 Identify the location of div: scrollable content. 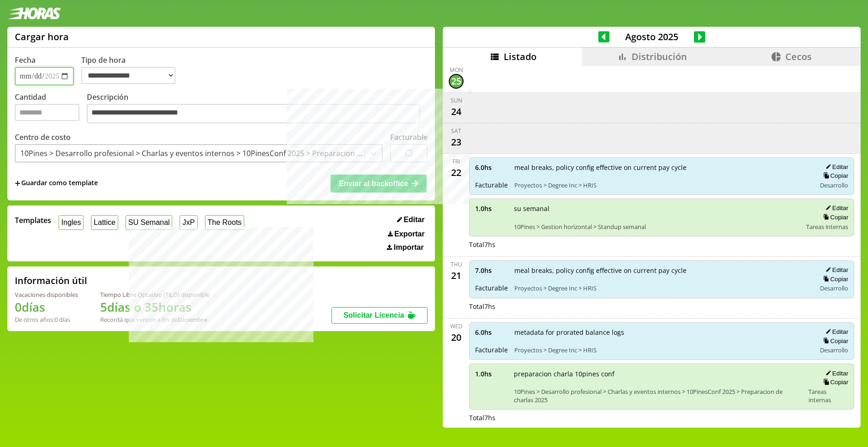
(651, 246).